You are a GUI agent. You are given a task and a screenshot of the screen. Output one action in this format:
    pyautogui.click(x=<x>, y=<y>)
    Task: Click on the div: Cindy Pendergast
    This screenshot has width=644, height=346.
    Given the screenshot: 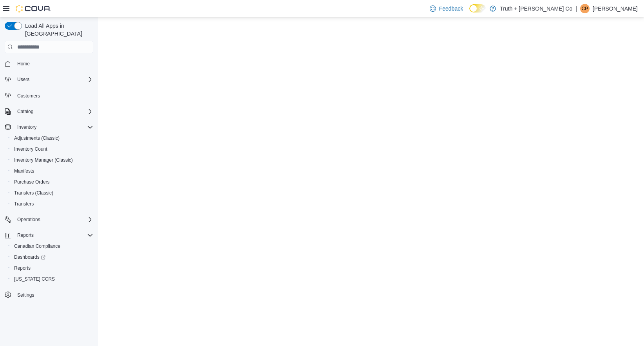 What is the action you would take?
    pyautogui.click(x=585, y=9)
    